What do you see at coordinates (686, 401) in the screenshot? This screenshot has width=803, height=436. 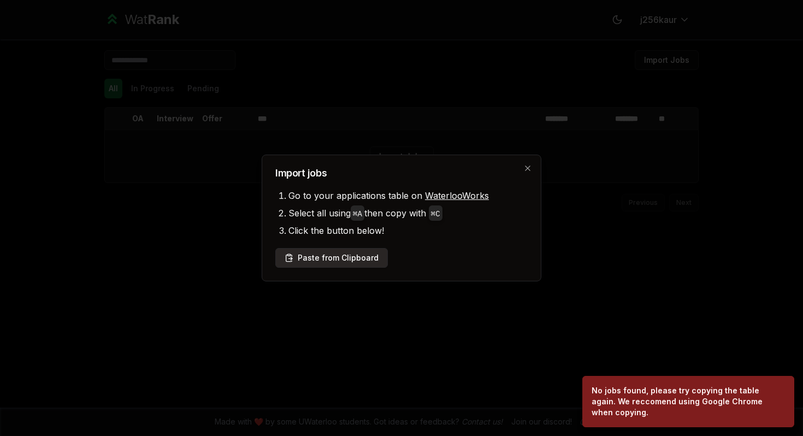 I see `div: No jobs found, please try copying the table again. We reccomend using Google Chrome when copying.` at bounding box center [686, 401].